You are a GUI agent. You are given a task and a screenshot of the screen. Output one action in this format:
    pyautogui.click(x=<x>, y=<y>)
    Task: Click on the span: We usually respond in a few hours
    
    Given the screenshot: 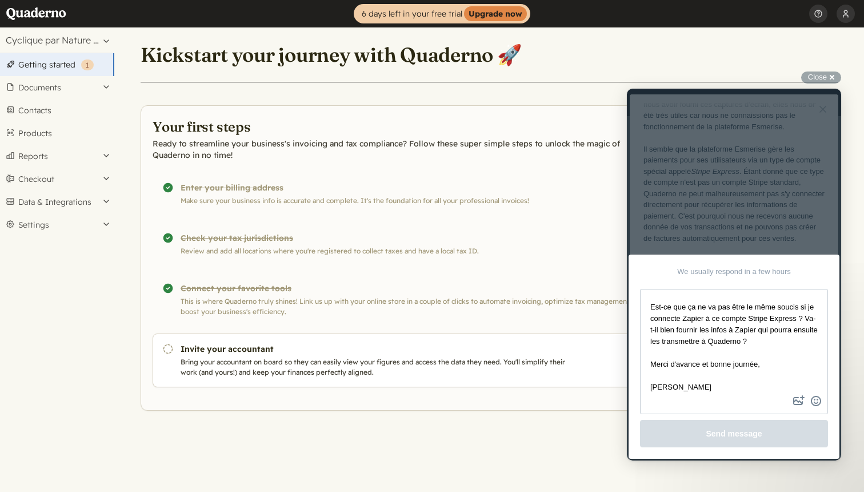 What is the action you would take?
    pyautogui.click(x=107, y=183)
    